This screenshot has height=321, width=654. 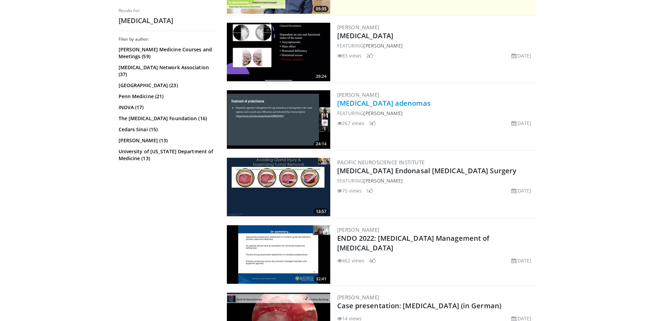 I want to click on p: Results for:, so click(x=167, y=11).